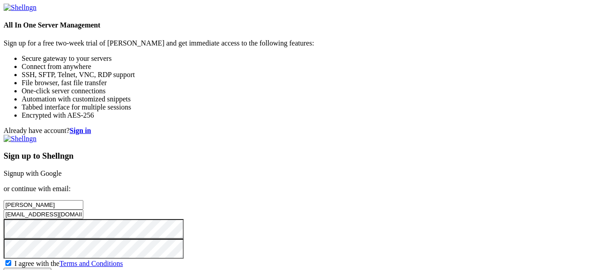 The image size is (615, 270). What do you see at coordinates (308, 131) in the screenshot?
I see `div: Already have account?` at bounding box center [308, 131].